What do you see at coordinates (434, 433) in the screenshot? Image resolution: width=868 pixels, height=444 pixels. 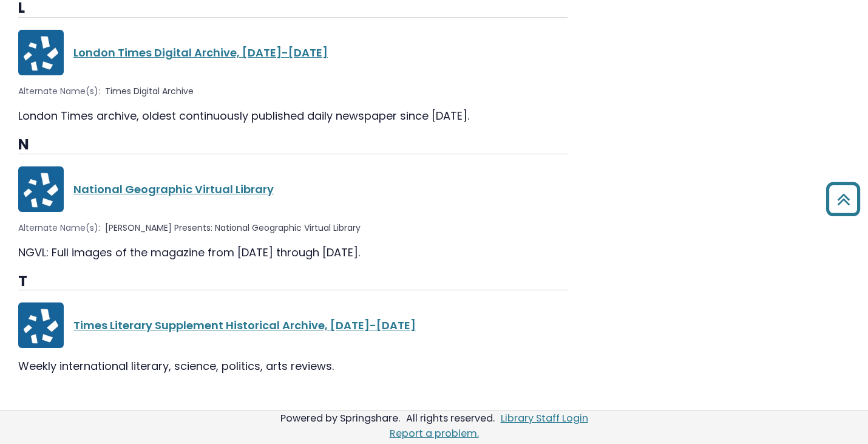 I see `a: Report a problem.` at bounding box center [434, 433].